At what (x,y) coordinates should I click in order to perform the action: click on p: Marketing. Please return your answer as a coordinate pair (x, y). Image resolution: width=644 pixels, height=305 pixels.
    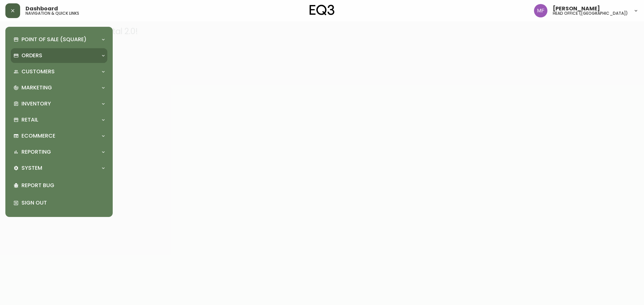
    Looking at the image, I should click on (36, 88).